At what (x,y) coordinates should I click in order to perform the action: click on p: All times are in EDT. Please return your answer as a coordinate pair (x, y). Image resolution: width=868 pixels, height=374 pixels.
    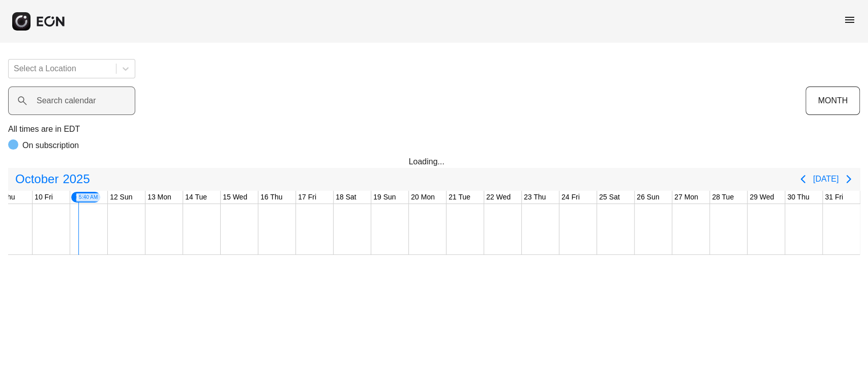
    Looking at the image, I should click on (434, 129).